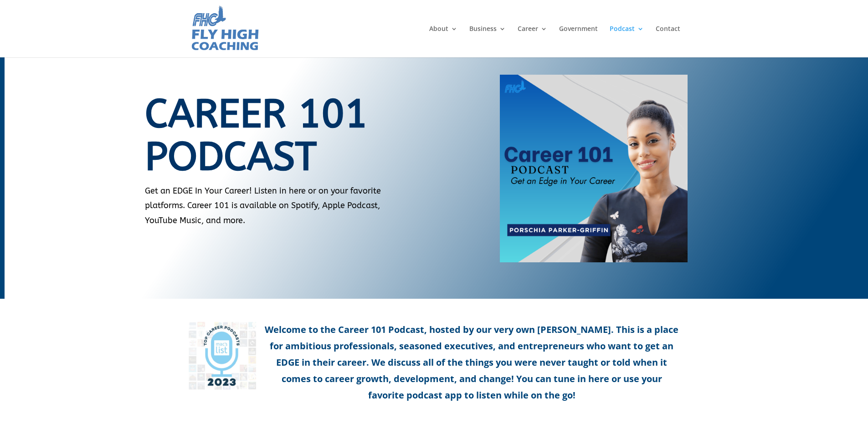 This screenshot has width=868, height=434. I want to click on a: Contact, so click(668, 42).